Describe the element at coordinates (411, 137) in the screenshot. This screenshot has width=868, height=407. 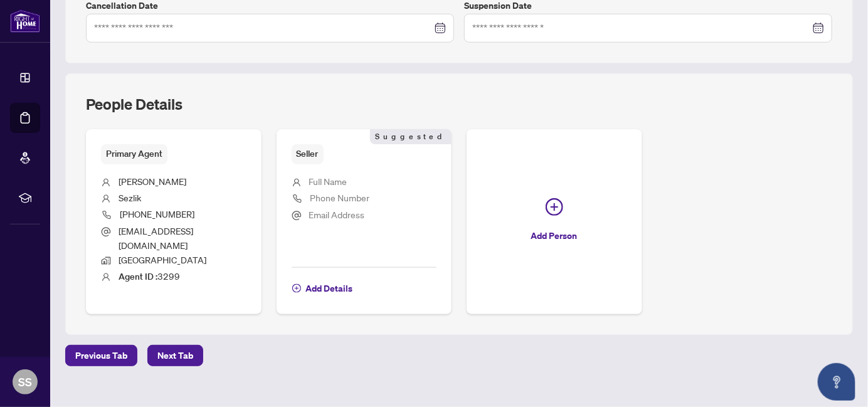
I see `span: Suggested` at that location.